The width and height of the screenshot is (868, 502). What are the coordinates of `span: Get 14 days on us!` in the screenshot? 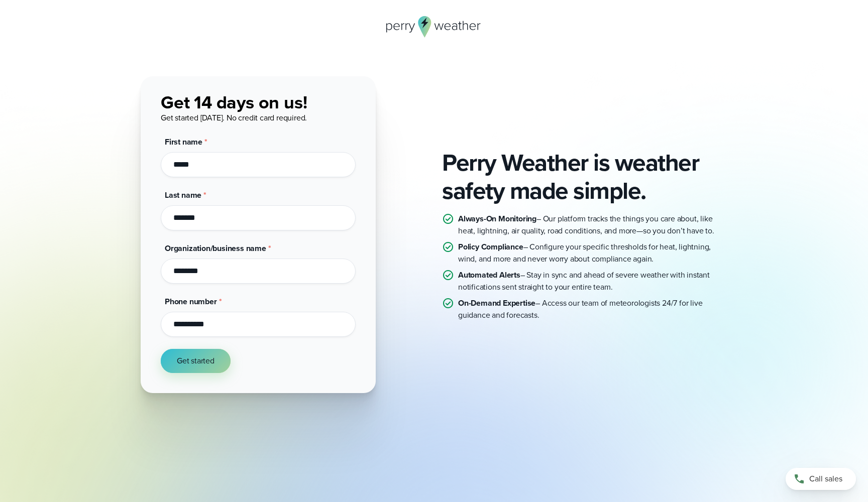 It's located at (234, 102).